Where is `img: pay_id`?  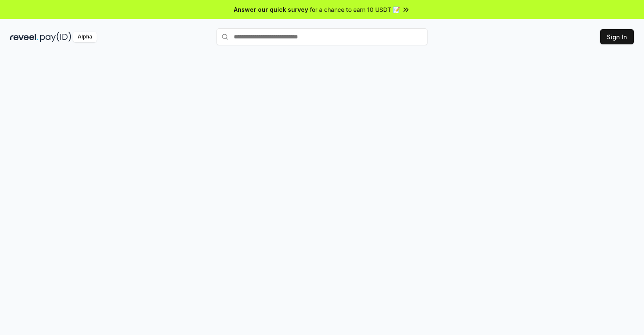
img: pay_id is located at coordinates (56, 37).